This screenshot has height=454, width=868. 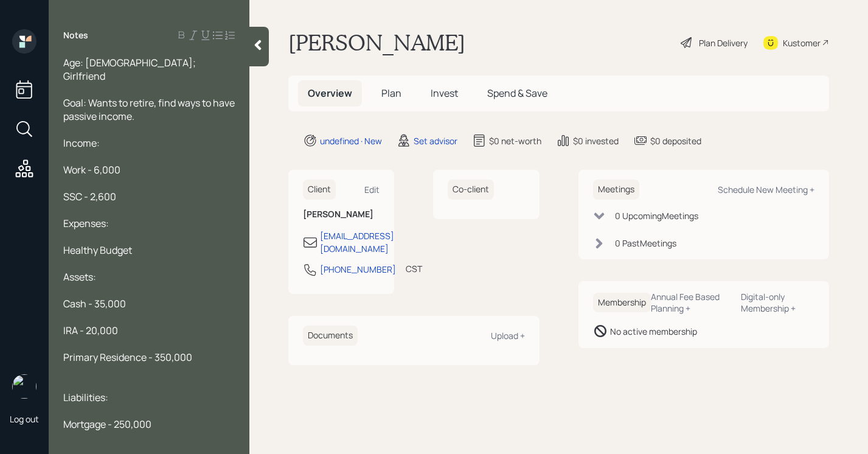 What do you see at coordinates (90, 197) in the screenshot?
I see `span: SSC - 2,600` at bounding box center [90, 197].